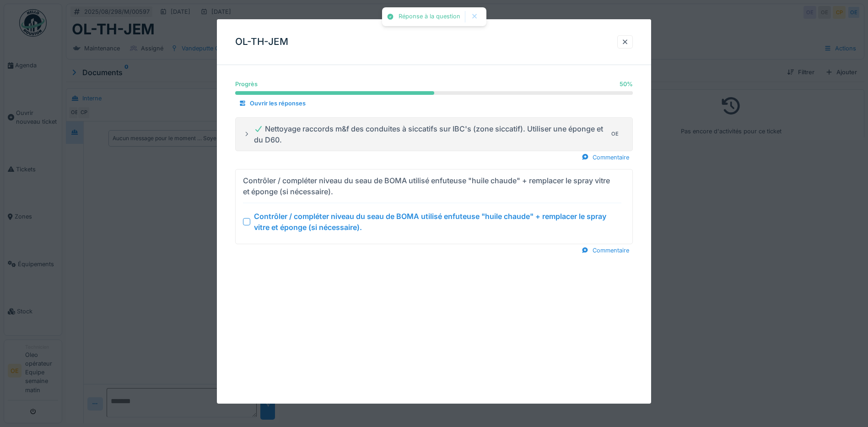  I want to click on div: Ouvrir les réponses, so click(272, 103).